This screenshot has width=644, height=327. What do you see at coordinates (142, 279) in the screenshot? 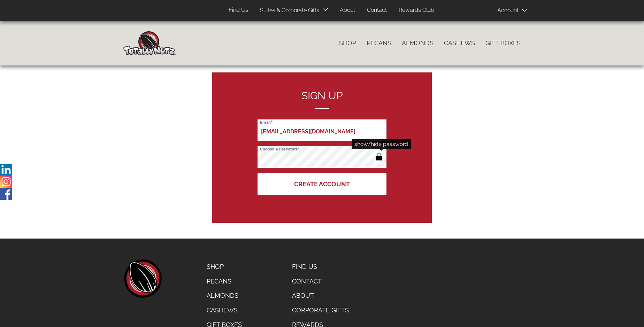
I see `a: home` at bounding box center [142, 279].